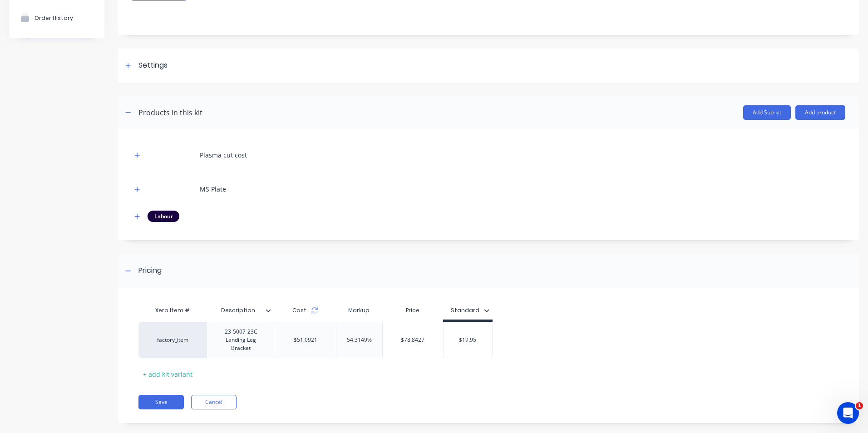 The height and width of the screenshot is (433, 868). What do you see at coordinates (305, 340) in the screenshot?
I see `div: $51.0921` at bounding box center [305, 340].